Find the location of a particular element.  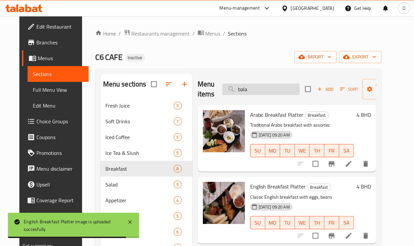

button: Add is located at coordinates (326, 89).